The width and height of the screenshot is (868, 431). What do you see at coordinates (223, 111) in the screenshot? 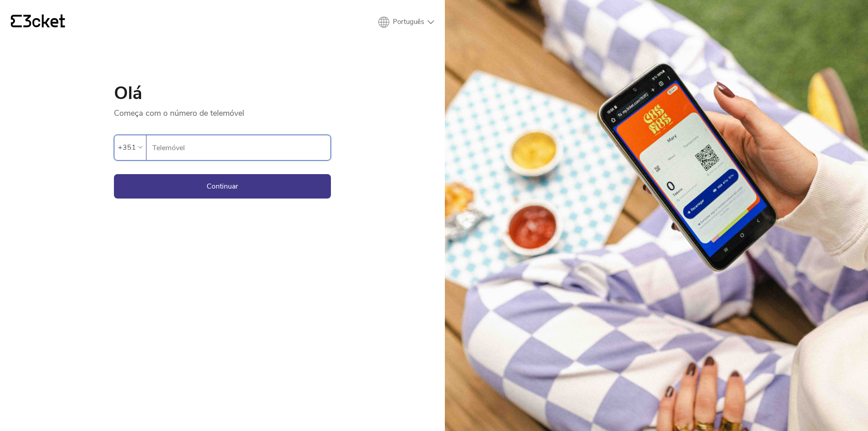
I see `p: Começa com o número de telemóvel` at bounding box center [223, 111].